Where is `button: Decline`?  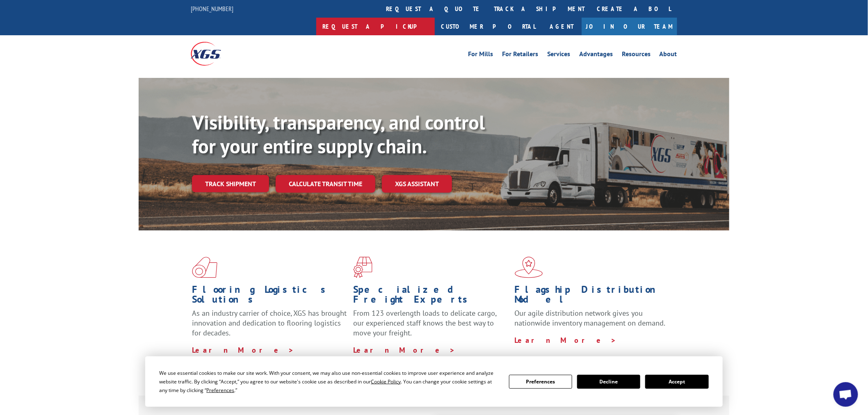
button: Decline is located at coordinates (609, 381).